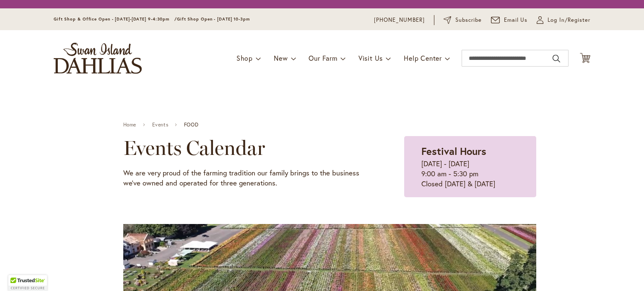 Image resolution: width=644 pixels, height=291 pixels. Describe the element at coordinates (130, 125) in the screenshot. I see `a: Home` at that location.